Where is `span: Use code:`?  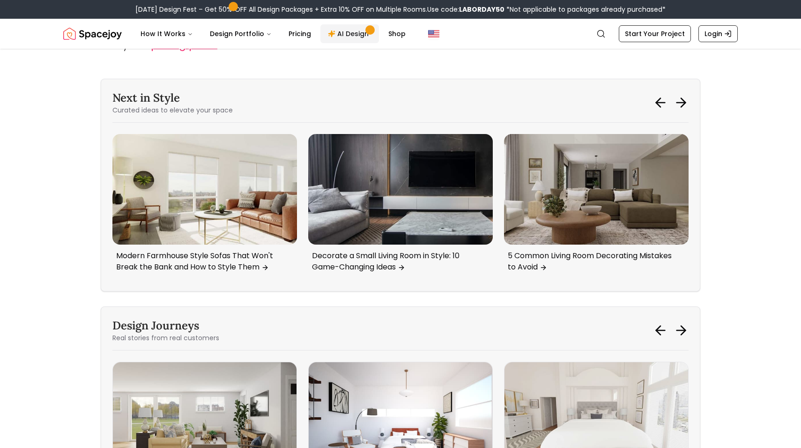 span: Use code: is located at coordinates (465, 9).